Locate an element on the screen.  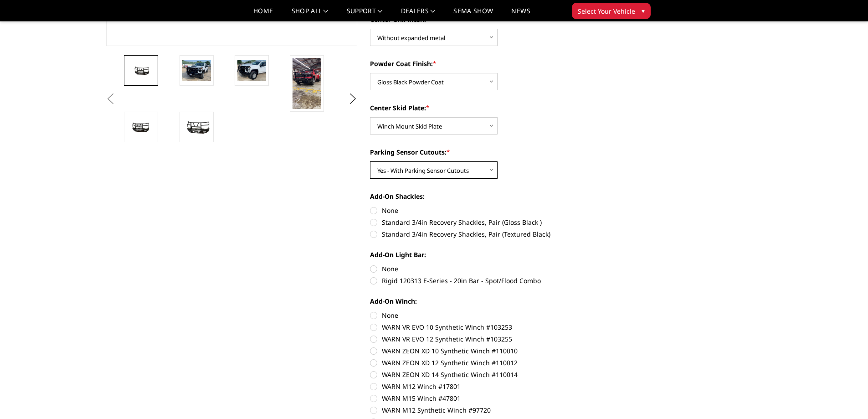
label: WARN VR EVO 12 Synthetic Winch #103255 is located at coordinates (496, 339).